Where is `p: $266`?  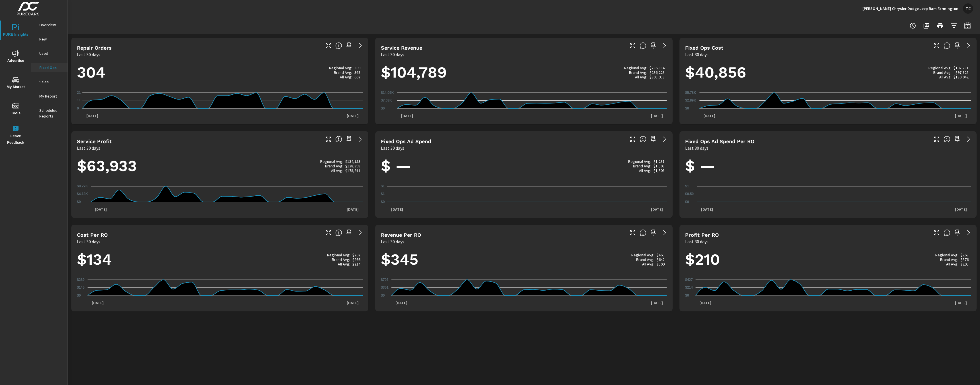
p: $266 is located at coordinates (357, 259).